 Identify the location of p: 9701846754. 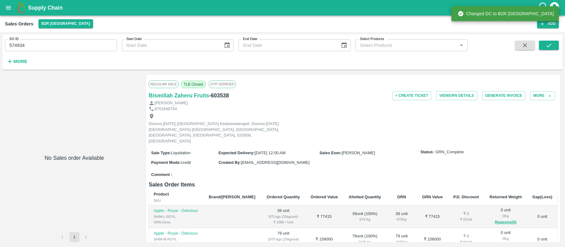
(166, 109).